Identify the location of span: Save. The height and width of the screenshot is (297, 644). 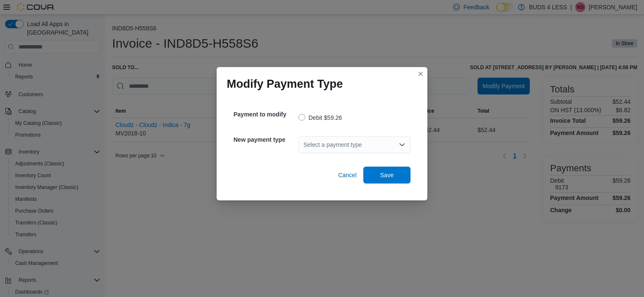
(387, 175).